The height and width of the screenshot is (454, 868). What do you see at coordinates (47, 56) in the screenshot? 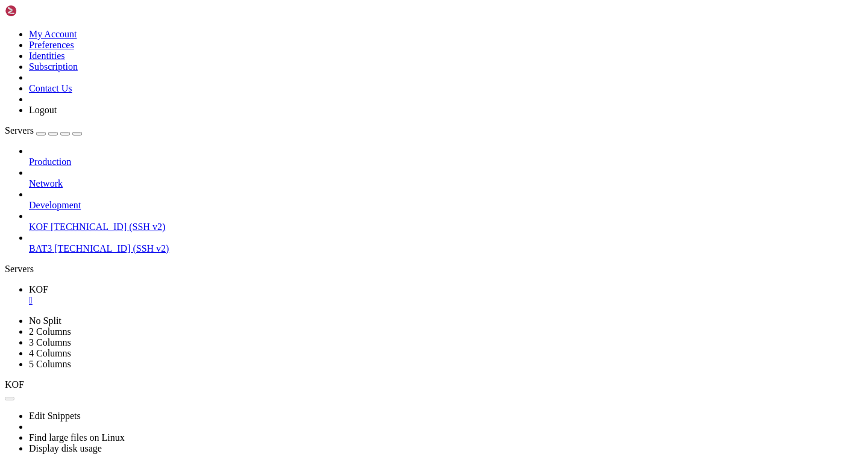
I see `a: Identities` at bounding box center [47, 56].